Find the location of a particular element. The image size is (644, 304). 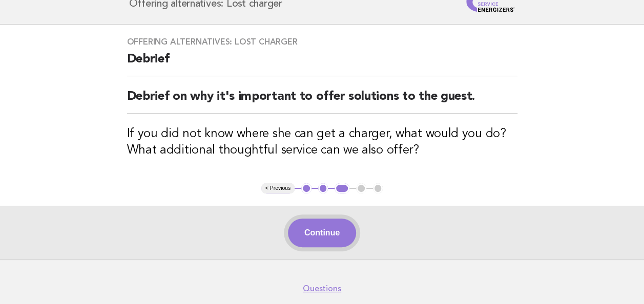

h3: Offering alternatives: Lost charger is located at coordinates (322, 42).